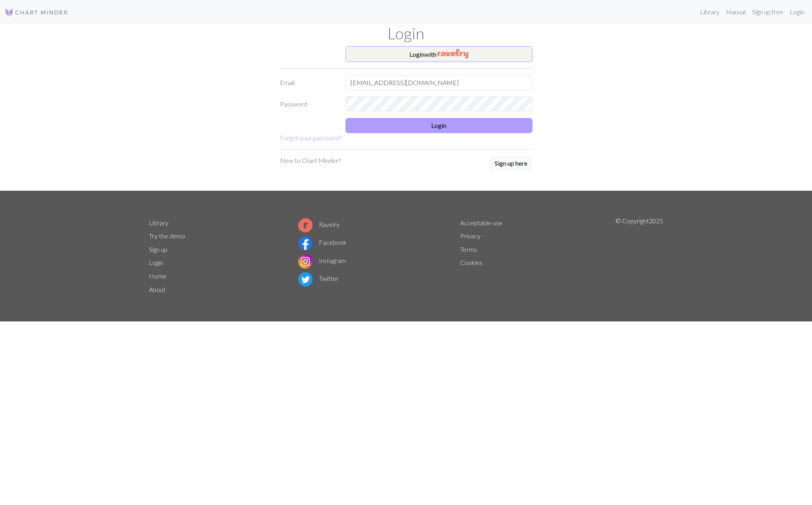 This screenshot has width=812, height=505. What do you see at coordinates (311, 161) in the screenshot?
I see `p: New to Chart Minder?` at bounding box center [311, 161].